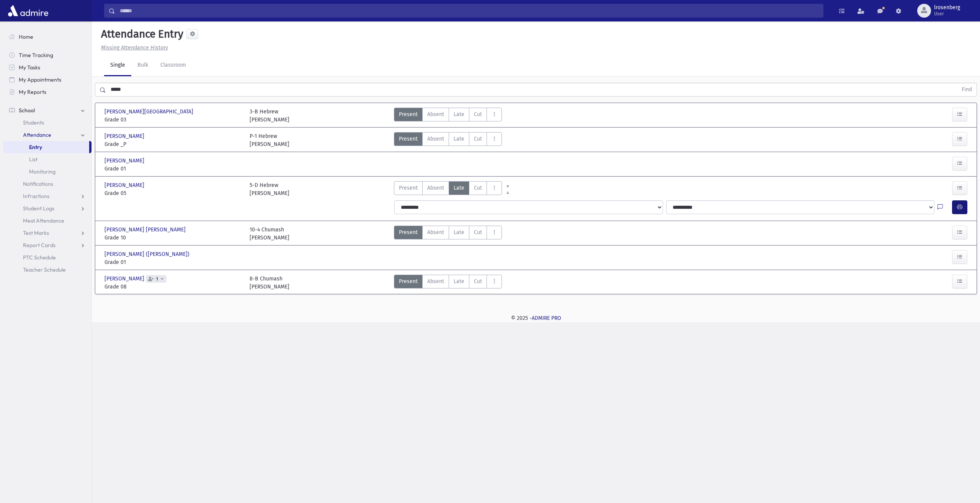  Describe the element at coordinates (536, 318) in the screenshot. I see `div: © 2025 -` at that location.